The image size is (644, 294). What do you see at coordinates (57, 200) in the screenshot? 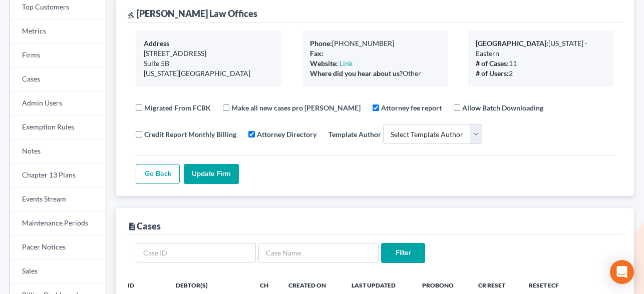
I see `a: Events Stream` at bounding box center [57, 200].